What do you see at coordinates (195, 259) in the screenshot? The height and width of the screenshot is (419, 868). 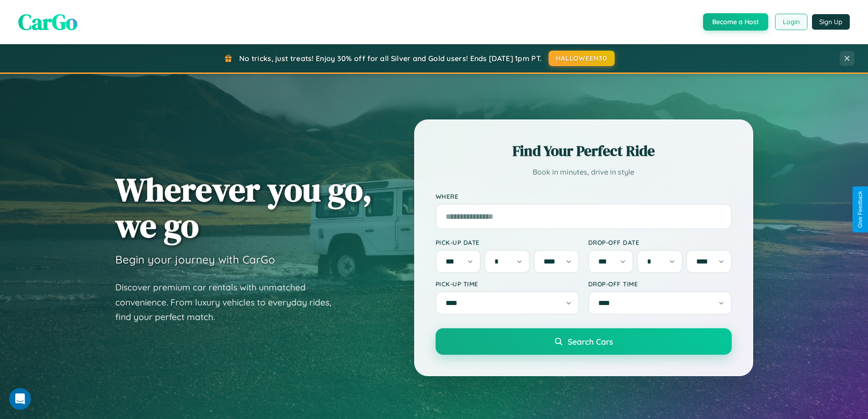 I see `h3: Begin your journey with CarGo` at bounding box center [195, 259].